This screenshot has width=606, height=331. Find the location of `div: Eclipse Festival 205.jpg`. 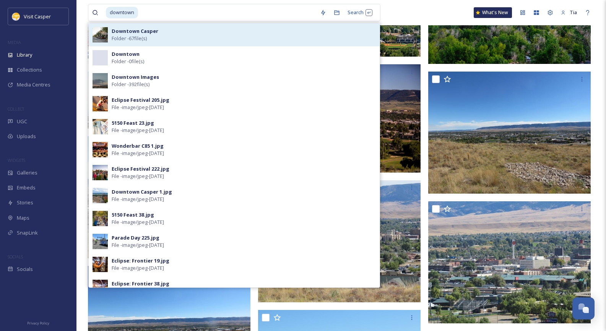

div: Eclipse Festival 205.jpg is located at coordinates (140, 100).